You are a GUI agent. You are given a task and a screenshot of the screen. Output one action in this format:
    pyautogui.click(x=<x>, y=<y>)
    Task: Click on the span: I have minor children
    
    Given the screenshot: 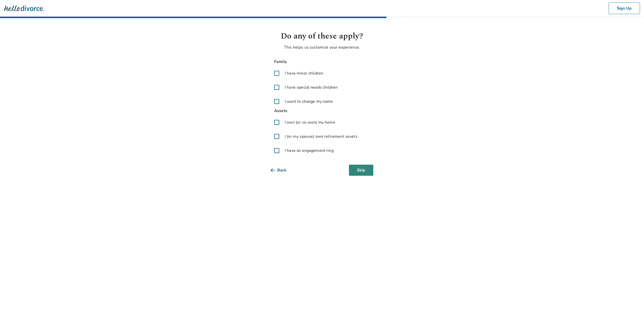 What is the action you would take?
    pyautogui.click(x=304, y=73)
    